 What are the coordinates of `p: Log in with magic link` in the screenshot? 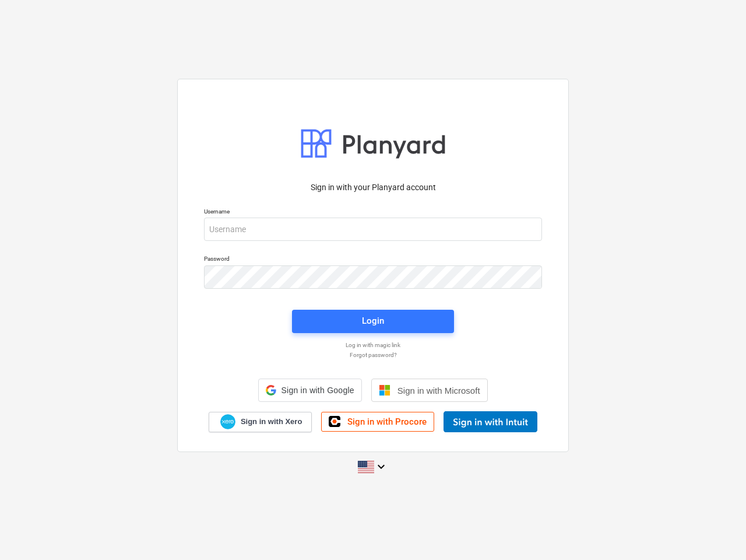 It's located at (373, 345).